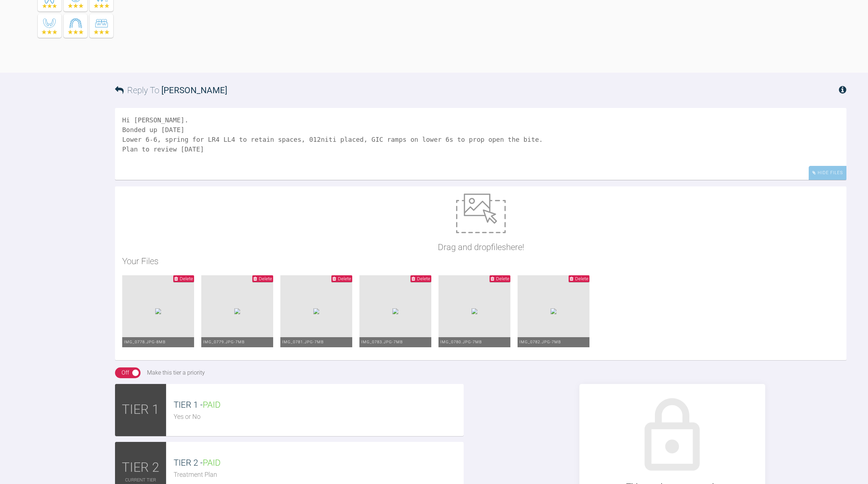  Describe the element at coordinates (145, 342) in the screenshot. I see `span: IMG_0778.JPG - 8MB` at that location.